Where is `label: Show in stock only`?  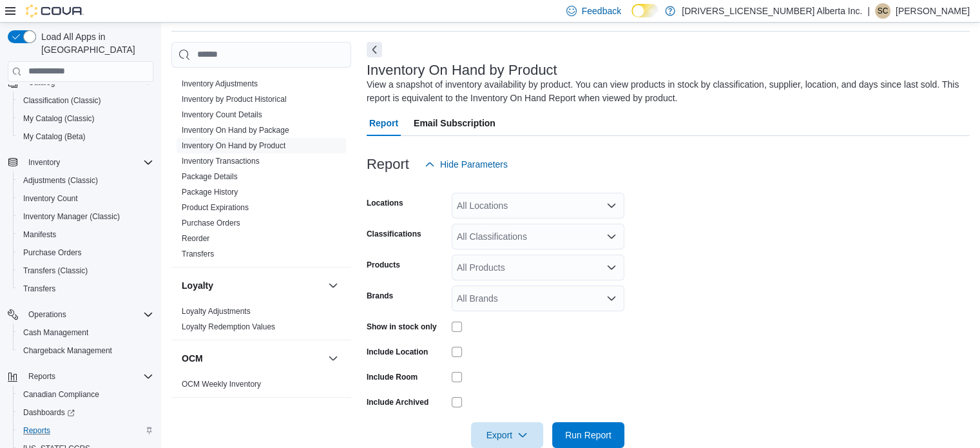 label: Show in stock only is located at coordinates (401, 327).